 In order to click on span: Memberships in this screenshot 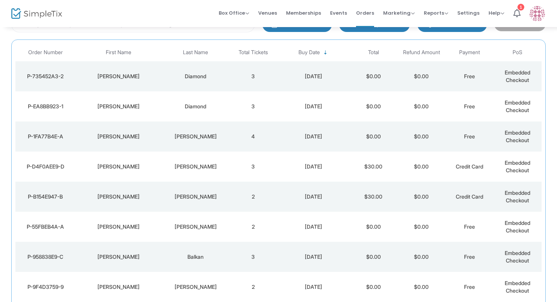, I will do `click(303, 13)`.